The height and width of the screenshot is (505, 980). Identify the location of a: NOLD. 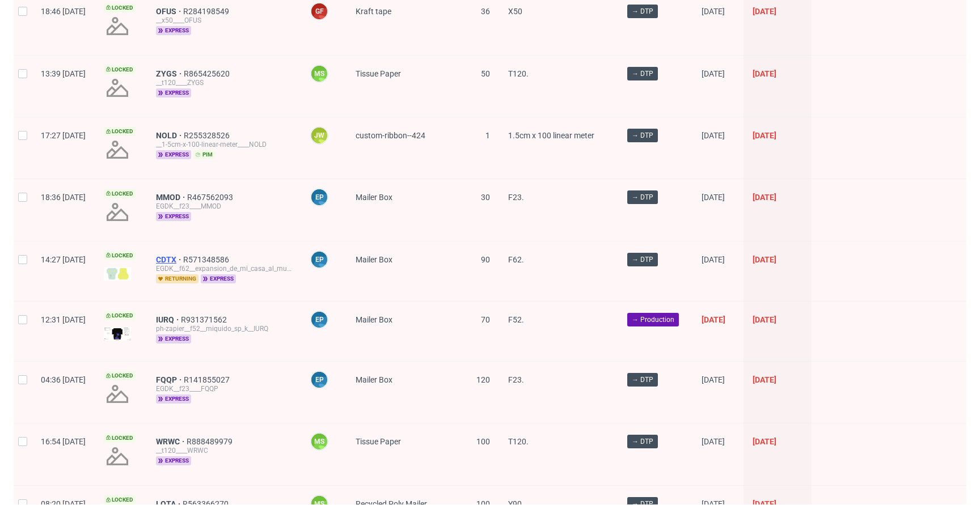
(170, 136).